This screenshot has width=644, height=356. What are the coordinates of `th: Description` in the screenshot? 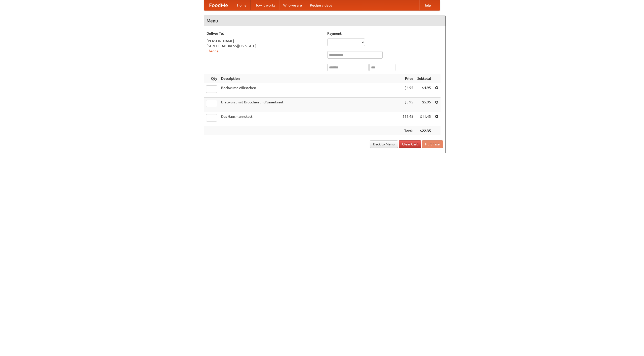 It's located at (310, 78).